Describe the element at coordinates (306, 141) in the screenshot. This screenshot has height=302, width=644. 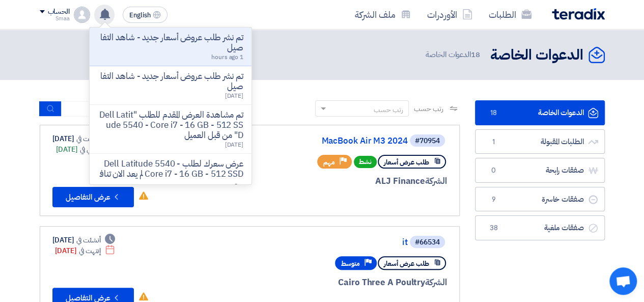
I see `a: MacBook Air M3 2024` at that location.